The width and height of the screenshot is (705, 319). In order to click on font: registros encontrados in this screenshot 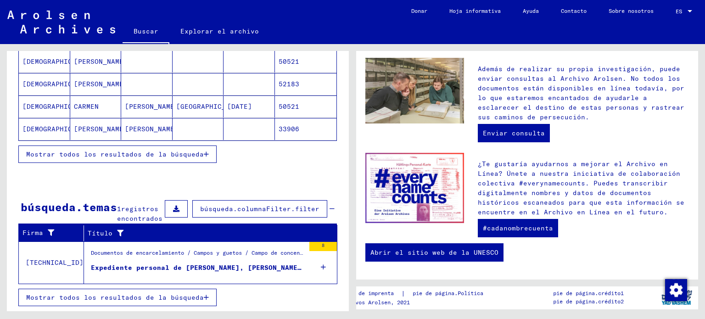, I will do `click(140, 213)`.